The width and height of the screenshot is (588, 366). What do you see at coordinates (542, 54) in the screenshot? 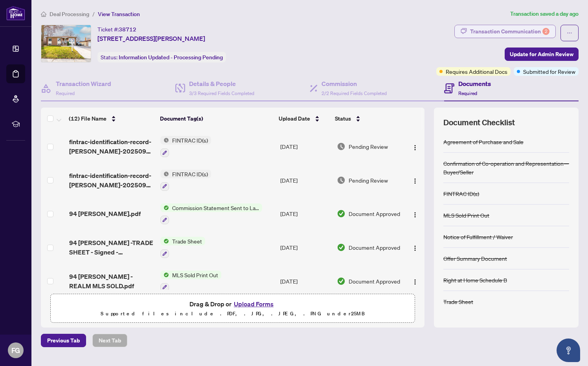
I see `button: Update for Admin Review` at bounding box center [542, 54].